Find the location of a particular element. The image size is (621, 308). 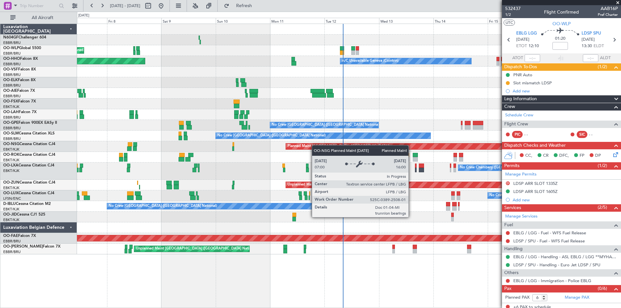

span: ELDT is located at coordinates (598, 46).